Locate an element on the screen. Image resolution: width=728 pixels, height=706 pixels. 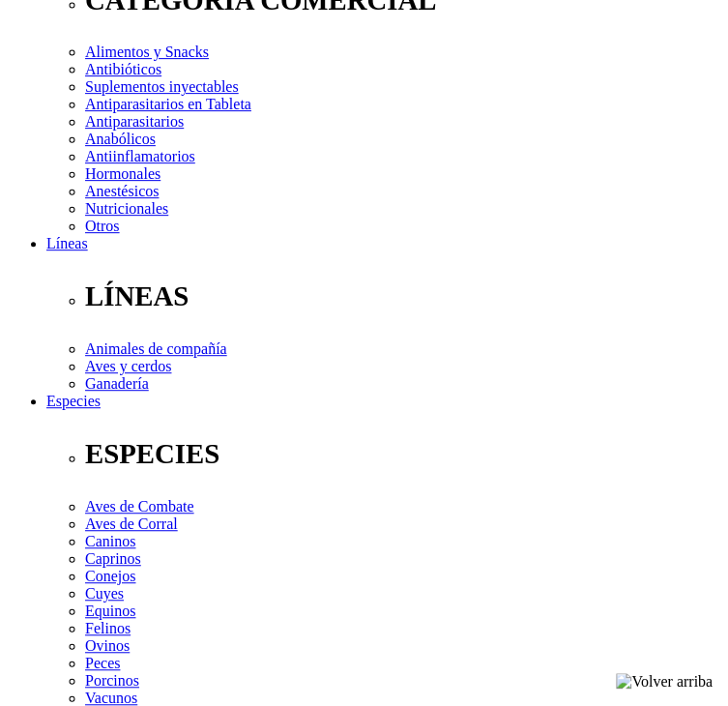
span: Especies is located at coordinates (74, 400).